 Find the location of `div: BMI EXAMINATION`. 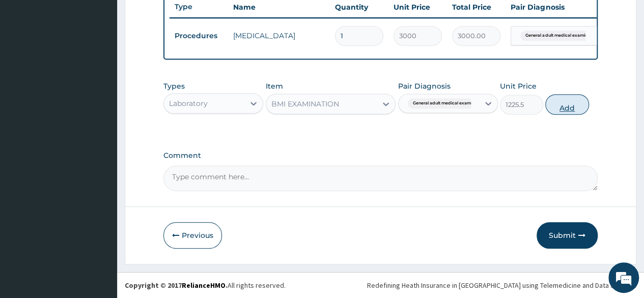

div: BMI EXAMINATION is located at coordinates (305, 104).